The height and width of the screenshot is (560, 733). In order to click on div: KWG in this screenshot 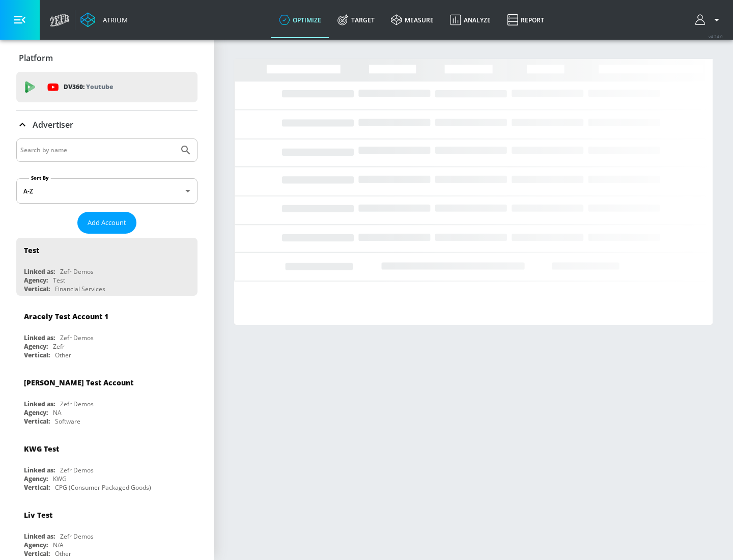, I will do `click(60, 478)`.